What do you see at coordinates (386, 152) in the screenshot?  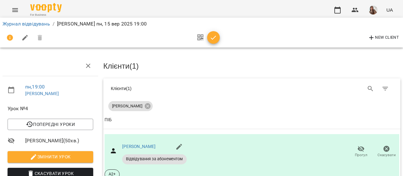 I see `button: Скасувати` at bounding box center [386, 152].